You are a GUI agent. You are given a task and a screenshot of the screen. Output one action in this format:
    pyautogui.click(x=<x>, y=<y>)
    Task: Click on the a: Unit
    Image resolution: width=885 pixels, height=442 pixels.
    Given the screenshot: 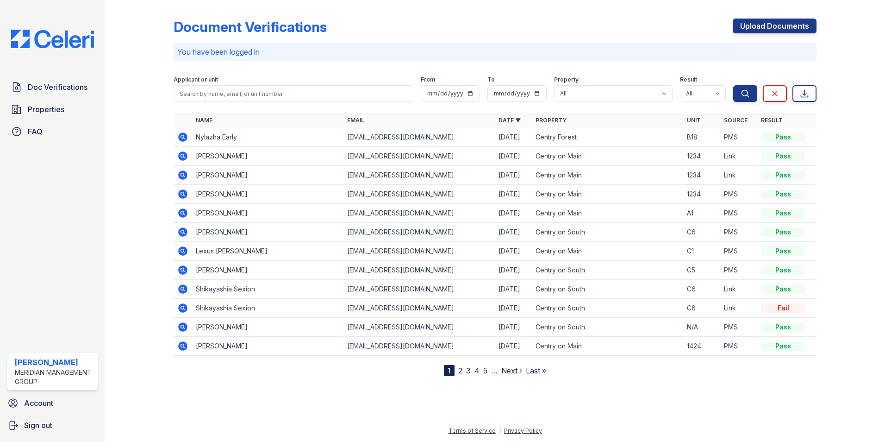 What is the action you would take?
    pyautogui.click(x=694, y=120)
    